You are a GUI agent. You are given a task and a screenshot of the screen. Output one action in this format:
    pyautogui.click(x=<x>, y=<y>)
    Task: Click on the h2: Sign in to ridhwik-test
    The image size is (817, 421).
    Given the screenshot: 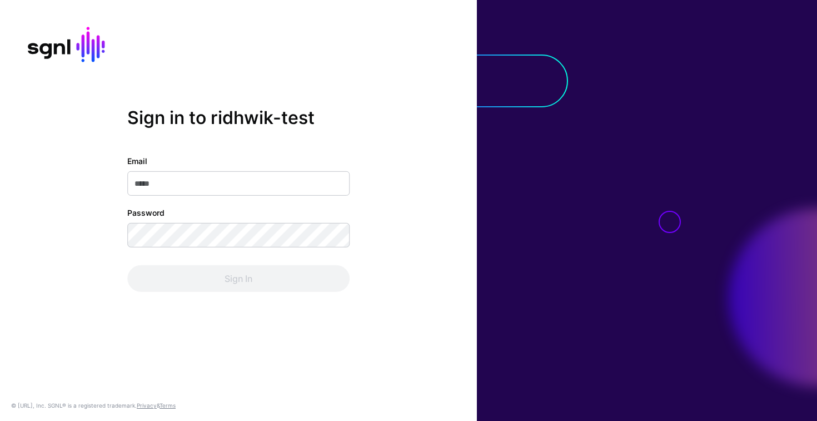 What is the action you would take?
    pyautogui.click(x=239, y=117)
    